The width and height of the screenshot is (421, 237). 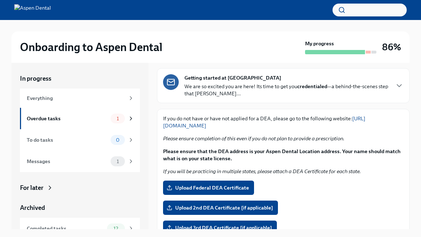 I want to click on label: Upload Federal DEA Certificate, so click(x=208, y=188).